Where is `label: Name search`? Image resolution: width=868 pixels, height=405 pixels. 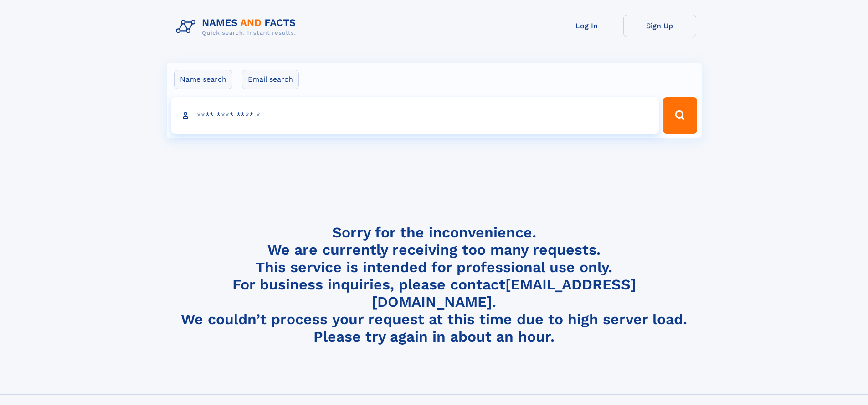 label: Name search is located at coordinates (203, 80).